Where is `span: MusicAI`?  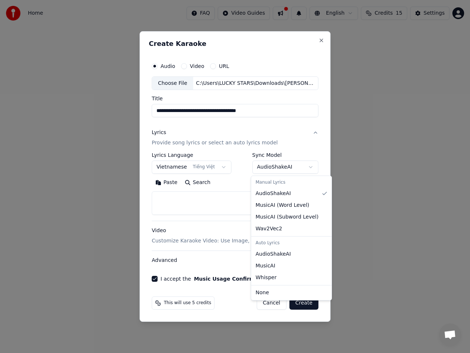
span: MusicAI is located at coordinates (266, 266).